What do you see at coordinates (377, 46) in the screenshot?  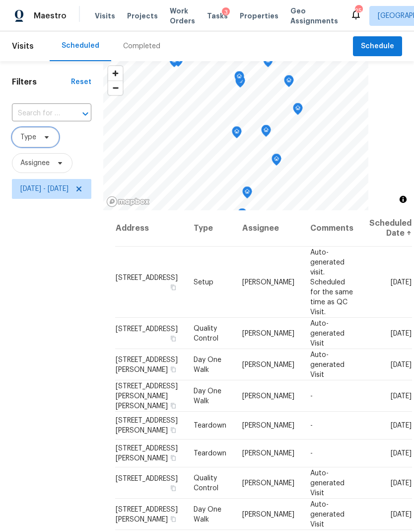 I see `span: Schedule` at bounding box center [377, 46].